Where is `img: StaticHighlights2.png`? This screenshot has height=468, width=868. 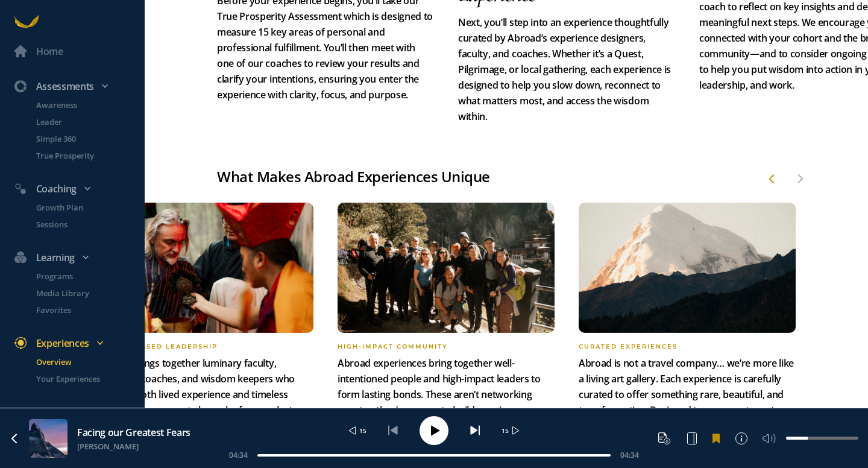 img: StaticHighlights2.png is located at coordinates (205, 268).